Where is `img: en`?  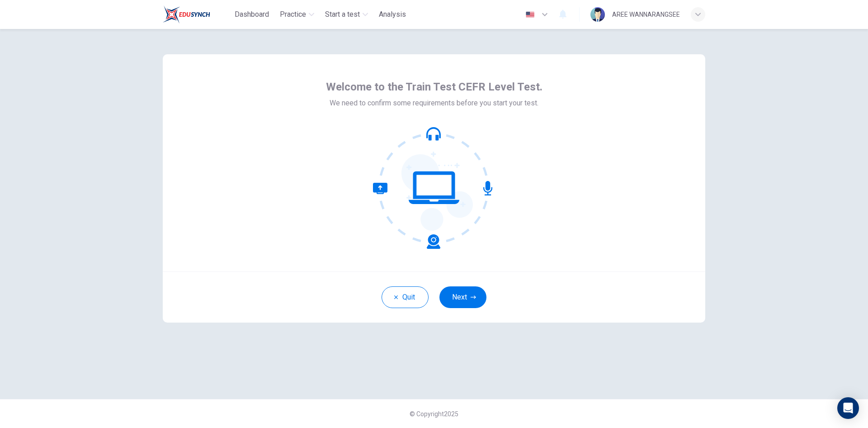 img: en is located at coordinates (530, 15).